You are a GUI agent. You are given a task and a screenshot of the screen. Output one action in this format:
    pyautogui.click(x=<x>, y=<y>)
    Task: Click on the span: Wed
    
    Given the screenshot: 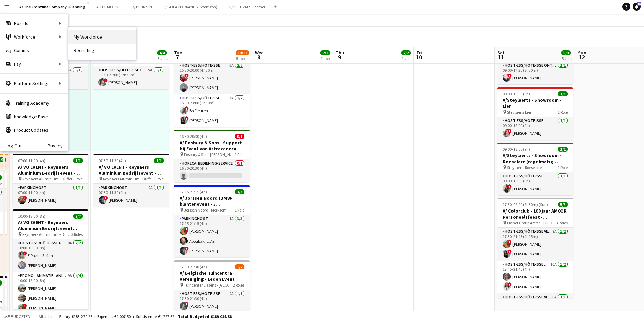 What is the action you would take?
    pyautogui.click(x=260, y=52)
    